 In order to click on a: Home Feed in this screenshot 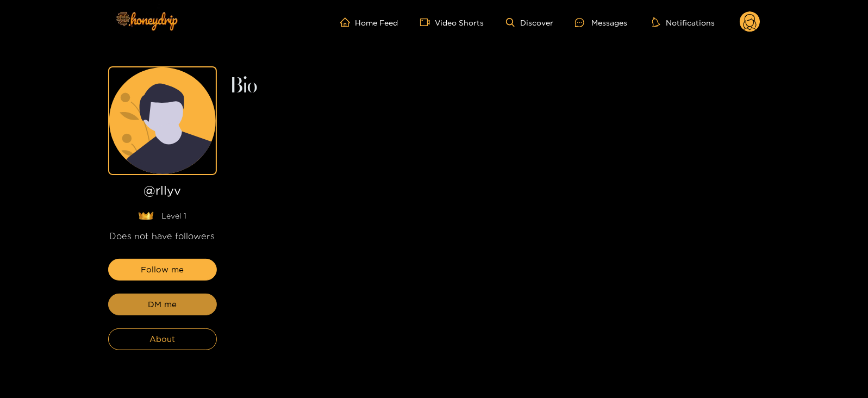, I will do `click(369, 22)`.